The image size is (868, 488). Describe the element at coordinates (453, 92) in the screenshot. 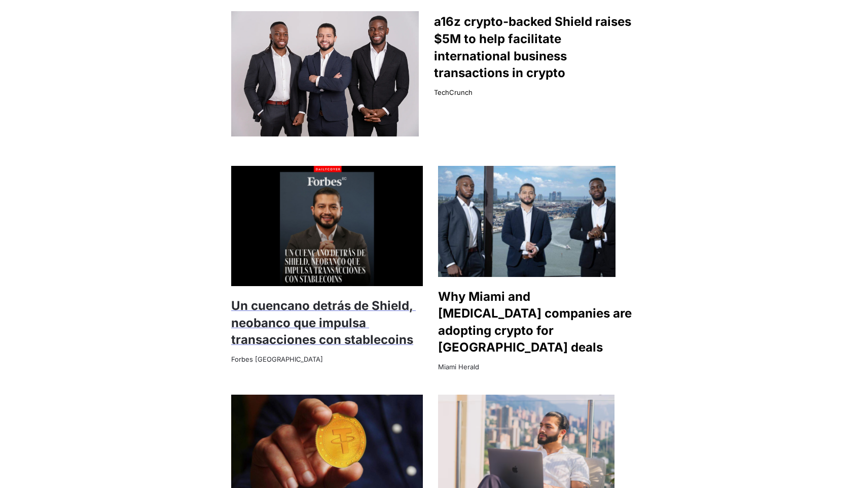

I see `span: TechCrunch` at that location.